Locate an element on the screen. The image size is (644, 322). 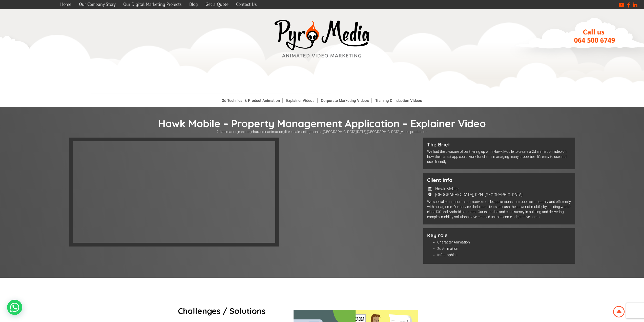
img: Animation Studio South Africa is located at coordinates (619, 312).